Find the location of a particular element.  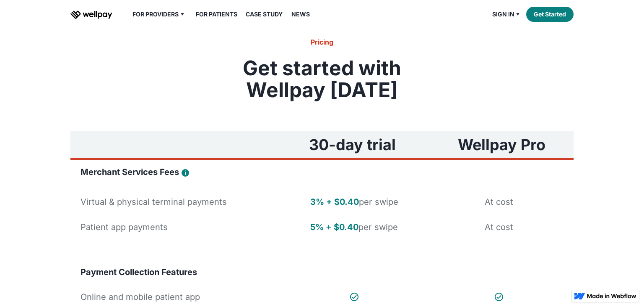

a: Get Started is located at coordinates (550, 15).